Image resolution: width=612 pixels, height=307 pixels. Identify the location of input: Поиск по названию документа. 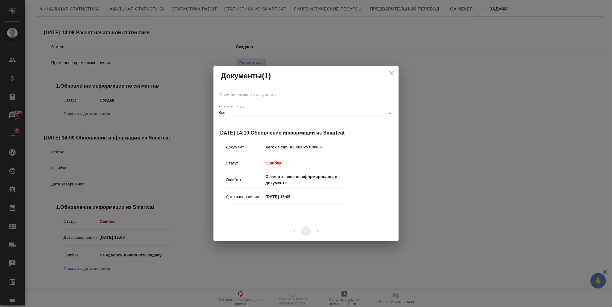
(306, 95).